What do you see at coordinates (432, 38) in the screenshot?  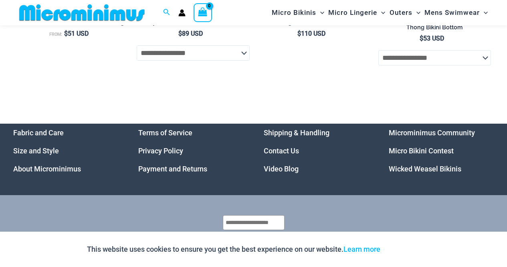 I see `bdi: 53 USD` at bounding box center [432, 38].